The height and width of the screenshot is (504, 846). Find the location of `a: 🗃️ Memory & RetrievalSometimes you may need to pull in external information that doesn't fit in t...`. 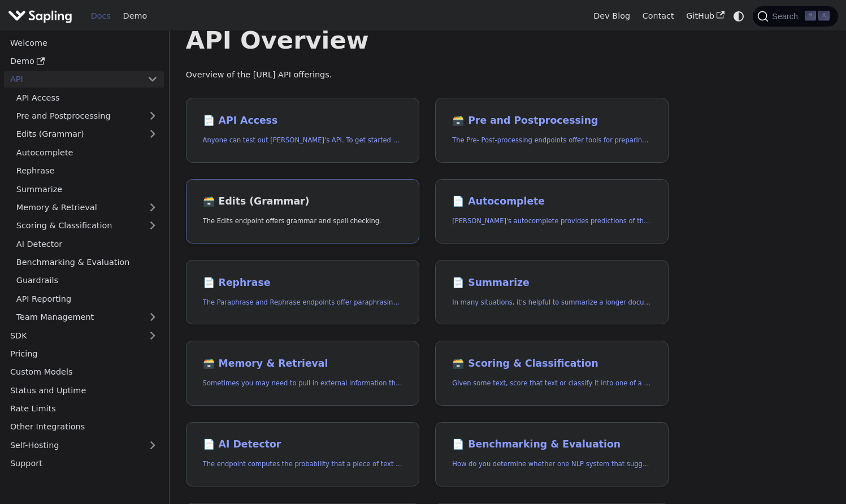

a: 🗃️ Memory & RetrievalSometimes you may need to pull in external information that doesn't fit in t... is located at coordinates (302, 373).